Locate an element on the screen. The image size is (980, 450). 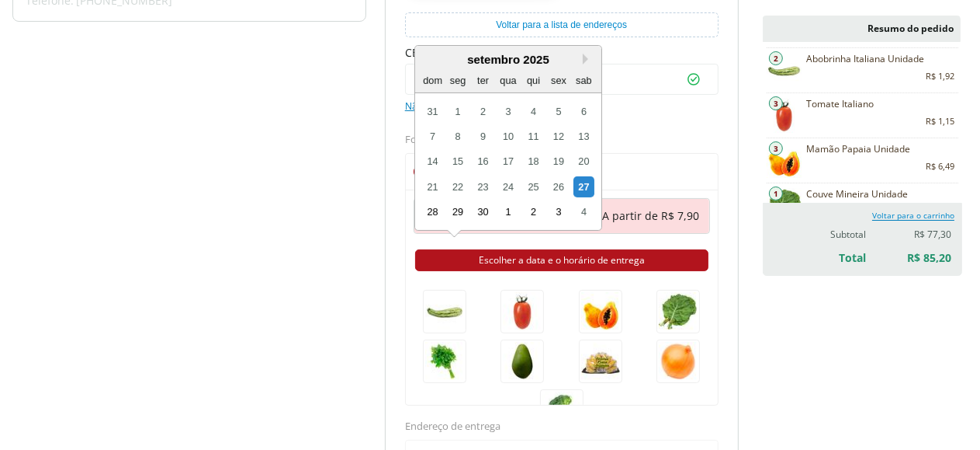
div: day-12 is located at coordinates (558, 136).